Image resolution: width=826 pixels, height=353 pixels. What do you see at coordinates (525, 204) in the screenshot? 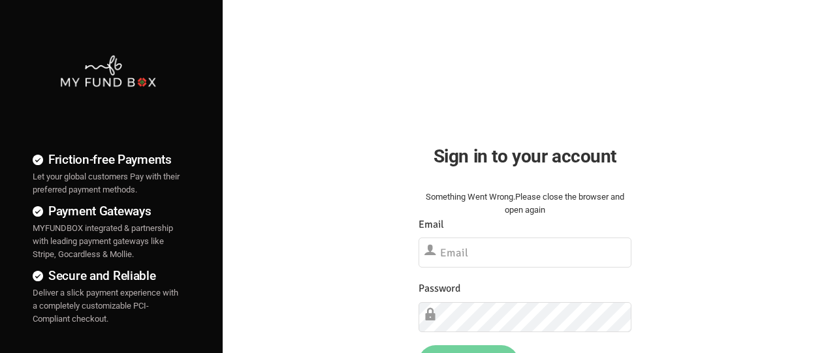
I see `div: Something Went Wrong.Please close the browser and open again` at bounding box center [525, 204].